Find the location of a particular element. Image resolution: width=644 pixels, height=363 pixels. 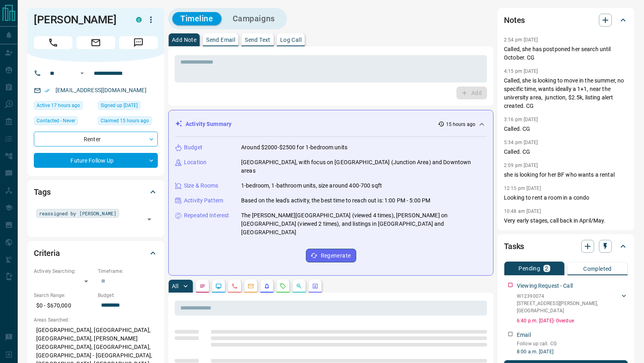

svg: Calls is located at coordinates (234, 286).